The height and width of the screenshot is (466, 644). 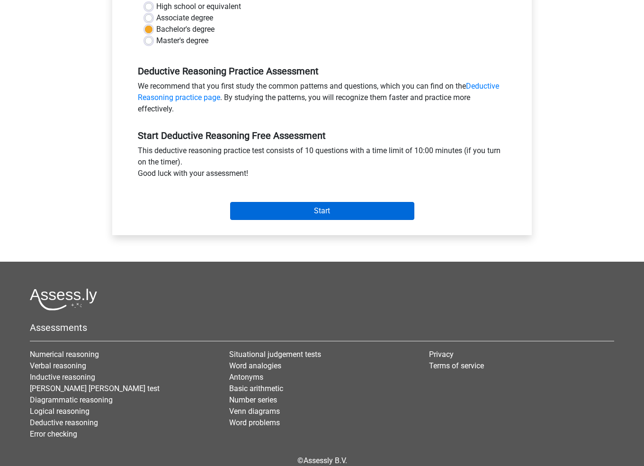 I want to click on a: Privacy, so click(x=441, y=354).